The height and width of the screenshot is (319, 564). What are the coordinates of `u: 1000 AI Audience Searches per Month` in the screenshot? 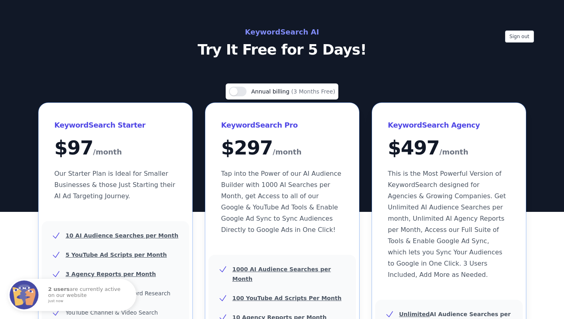 It's located at (282, 274).